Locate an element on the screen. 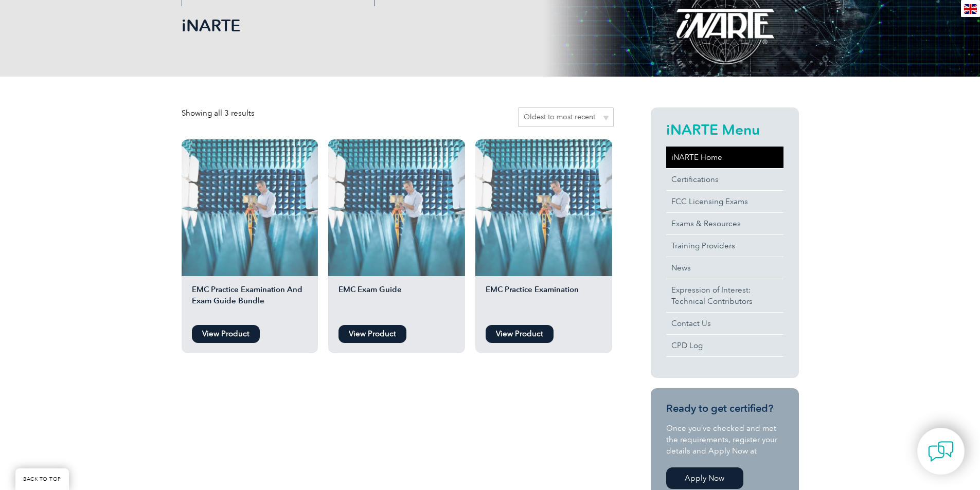 The image size is (980, 490). h2: iNARTE Menu is located at coordinates (725, 129).